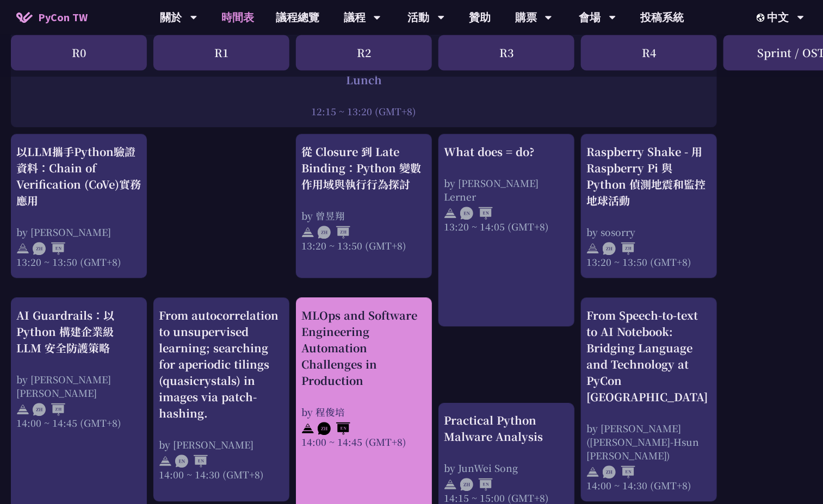 This screenshot has height=504, width=823. Describe the element at coordinates (52, 18) in the screenshot. I see `a: PyCon TW` at that location.